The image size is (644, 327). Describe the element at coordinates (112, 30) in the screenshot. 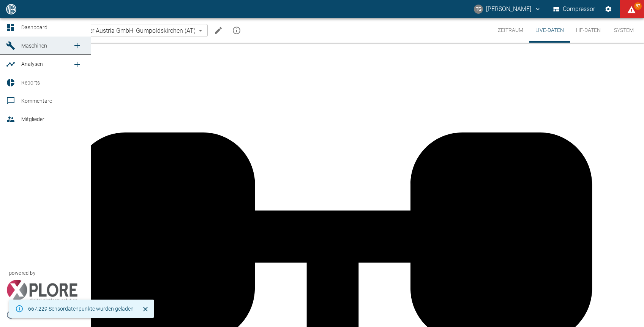

I see `a: 02.2294_V7_Messer Austria GmbH_Gumpoldskirchen (AT)` at that location.